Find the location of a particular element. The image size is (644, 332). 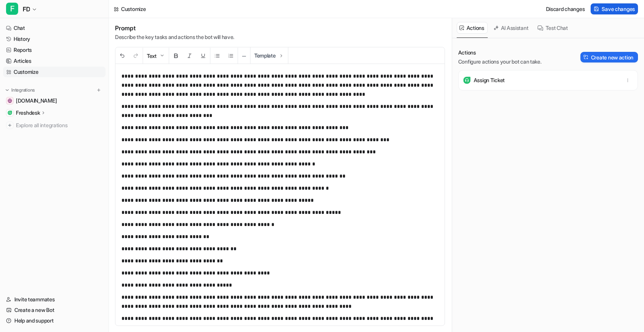

button: Undo is located at coordinates (122, 55).